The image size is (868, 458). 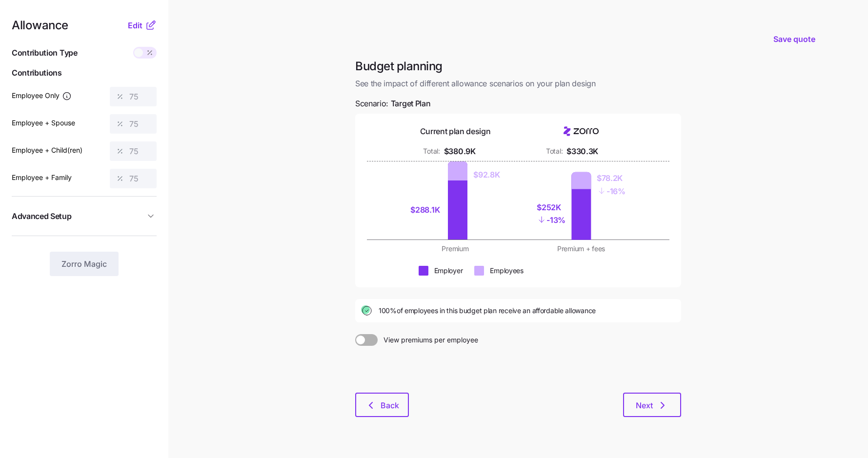 What do you see at coordinates (41, 96) in the screenshot?
I see `label: Employee Only` at bounding box center [41, 96].